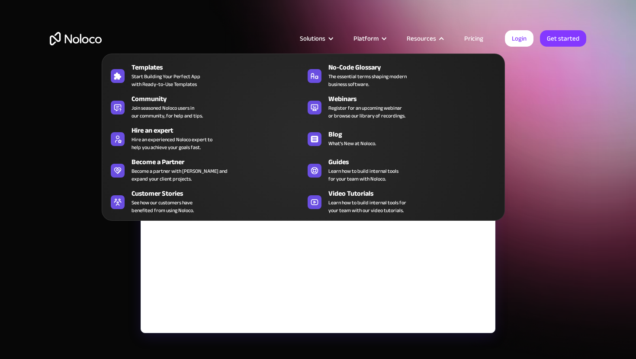  Describe the element at coordinates (367, 80) in the screenshot. I see `span: The essential terms shaping modern business software.` at that location.